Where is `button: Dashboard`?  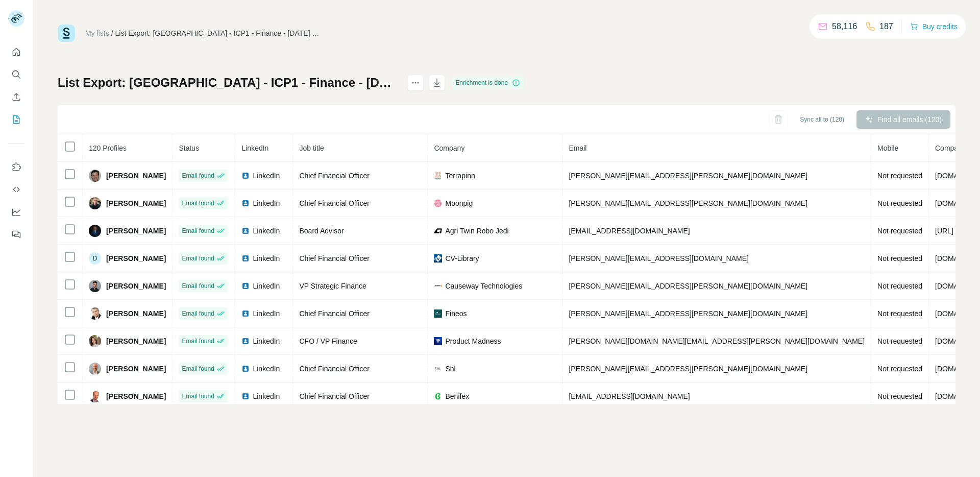
button: Dashboard is located at coordinates (16, 212).